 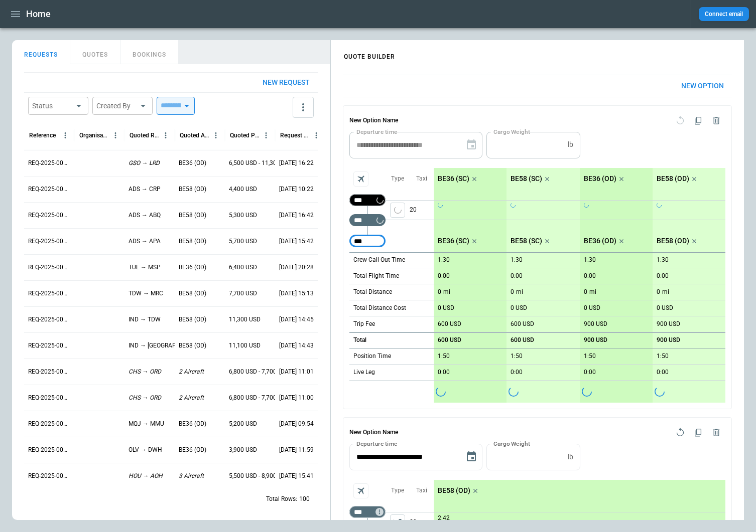 I want to click on button: Quoted Price column menu, so click(x=266, y=135).